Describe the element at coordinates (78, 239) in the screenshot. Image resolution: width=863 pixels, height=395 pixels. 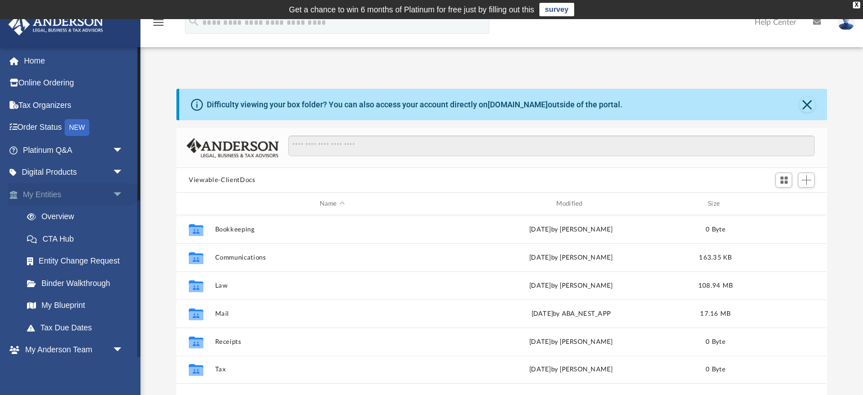
I see `a: CTA Hub` at that location.